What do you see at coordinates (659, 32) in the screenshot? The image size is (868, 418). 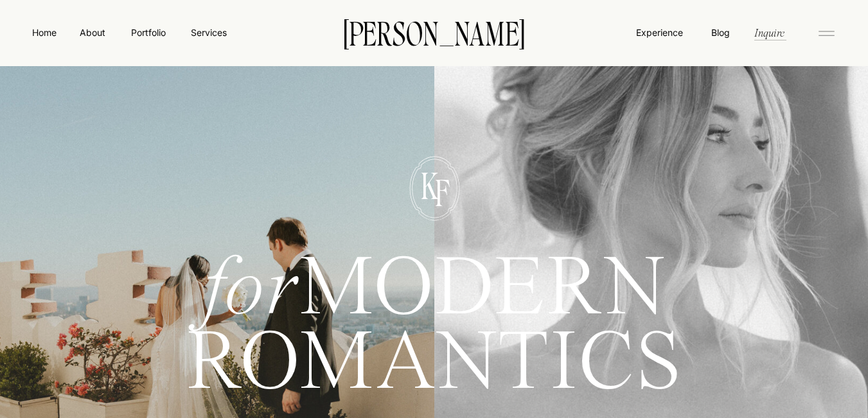 I see `a: Experience` at bounding box center [659, 32].